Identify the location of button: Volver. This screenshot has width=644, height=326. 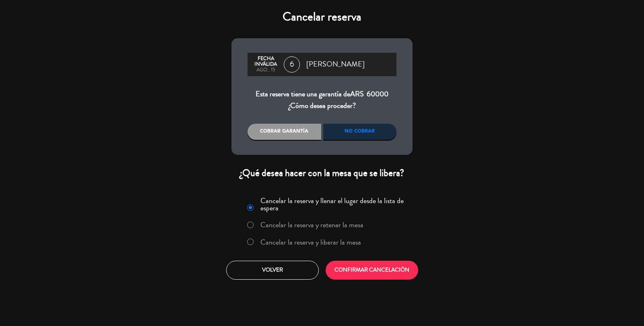
(273, 270).